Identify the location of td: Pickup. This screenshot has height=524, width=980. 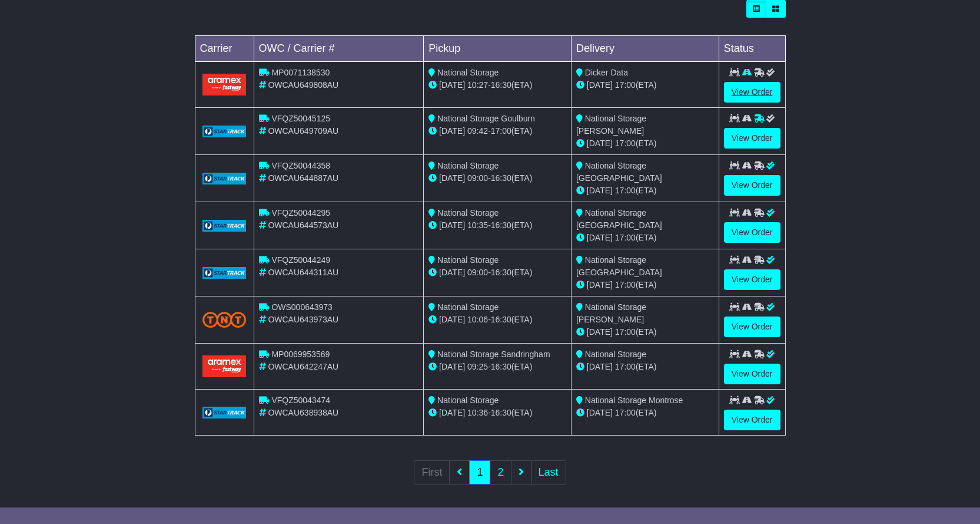
(497, 49).